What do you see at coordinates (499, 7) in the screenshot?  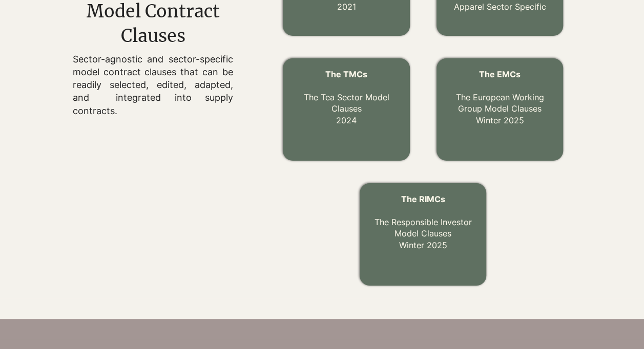 I see `a: Apparel Sector Specific` at bounding box center [499, 7].